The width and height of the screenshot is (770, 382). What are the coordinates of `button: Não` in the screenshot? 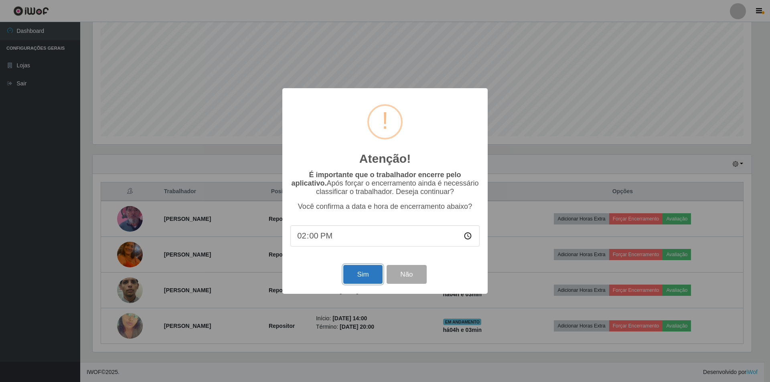 It's located at (406, 274).